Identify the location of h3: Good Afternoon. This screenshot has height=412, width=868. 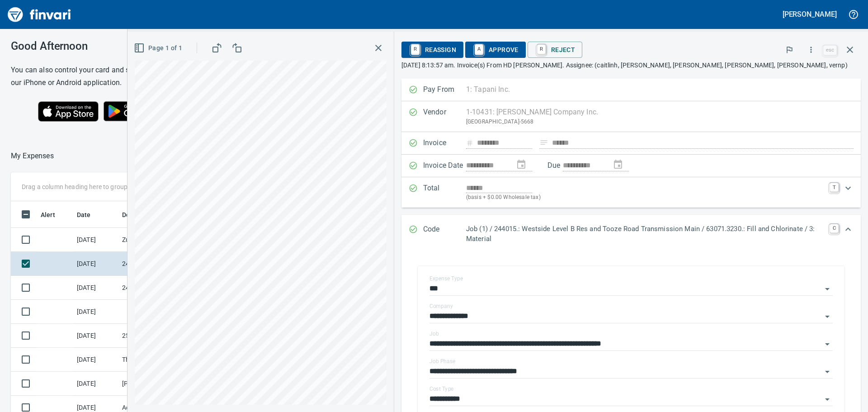
(107, 46).